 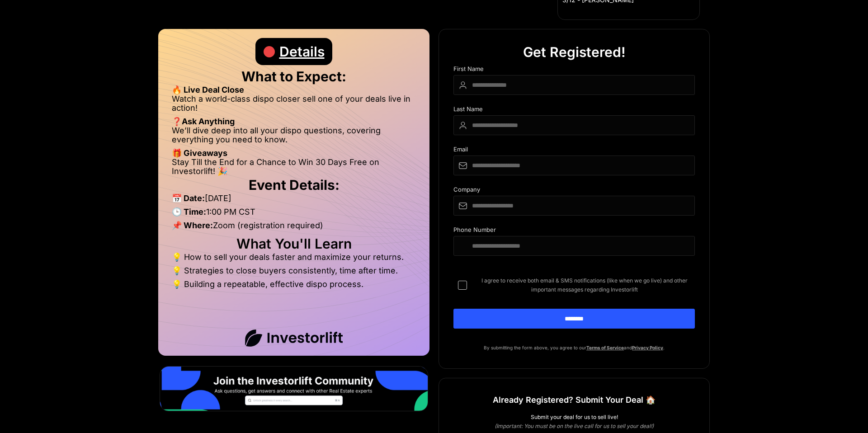 What do you see at coordinates (574, 425) in the screenshot?
I see `em: (Important: You must be on the live call for us to sell your deal!)` at bounding box center [574, 425].